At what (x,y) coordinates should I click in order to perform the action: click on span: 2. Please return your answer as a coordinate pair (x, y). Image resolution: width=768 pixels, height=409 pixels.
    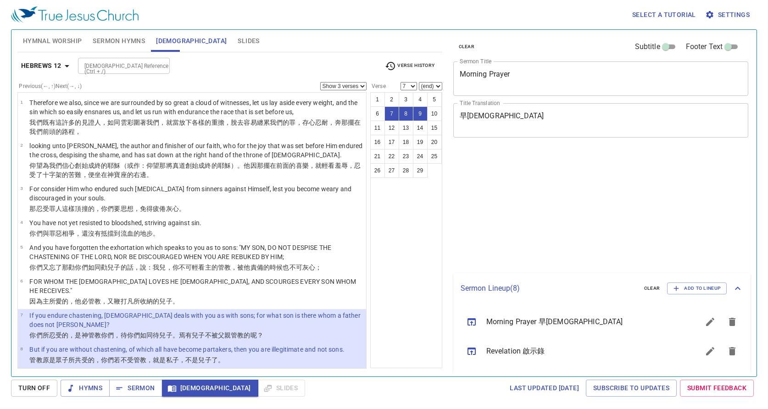
    Looking at the image, I should click on (21, 145).